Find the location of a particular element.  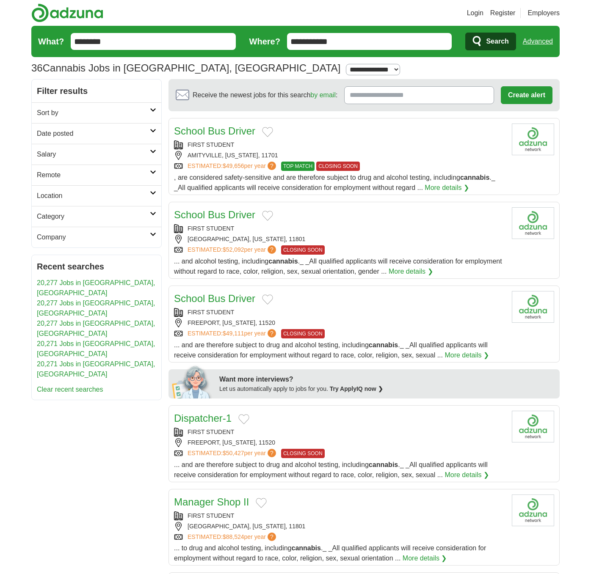

a: Category is located at coordinates (96, 216).